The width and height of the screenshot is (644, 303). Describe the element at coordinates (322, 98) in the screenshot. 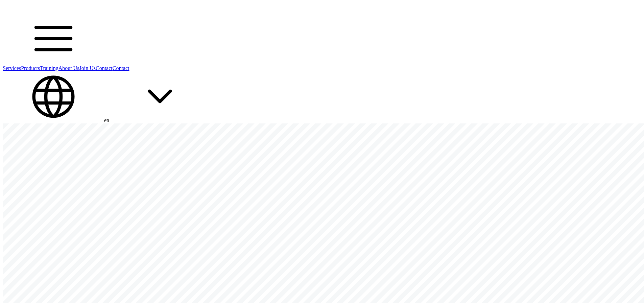

I see `div: en` at that location.